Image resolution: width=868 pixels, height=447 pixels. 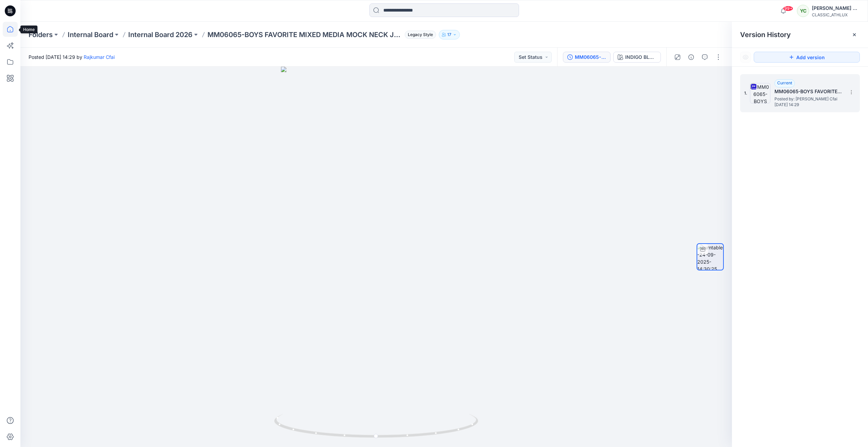 What do you see at coordinates (160, 34) in the screenshot?
I see `p: Internal Board 2026` at bounding box center [160, 34].